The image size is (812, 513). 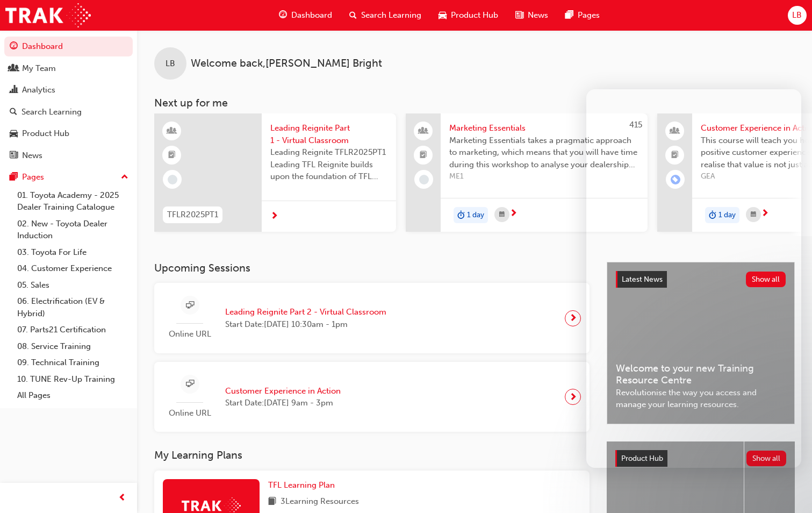 I want to click on span: TFLR2025PT1, so click(x=193, y=215).